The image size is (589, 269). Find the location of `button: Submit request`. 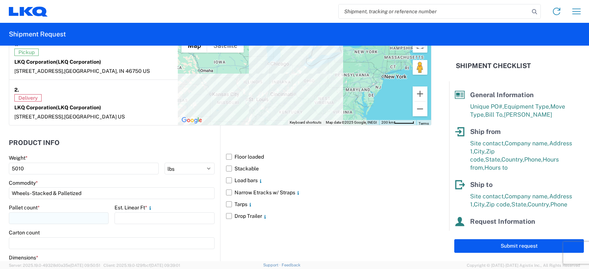

button: Submit request is located at coordinates (519, 246).